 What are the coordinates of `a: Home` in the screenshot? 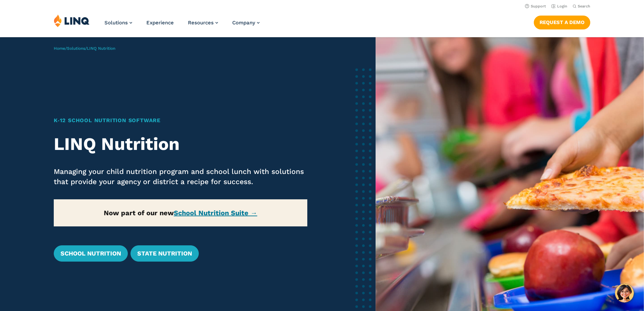 It's located at (59, 48).